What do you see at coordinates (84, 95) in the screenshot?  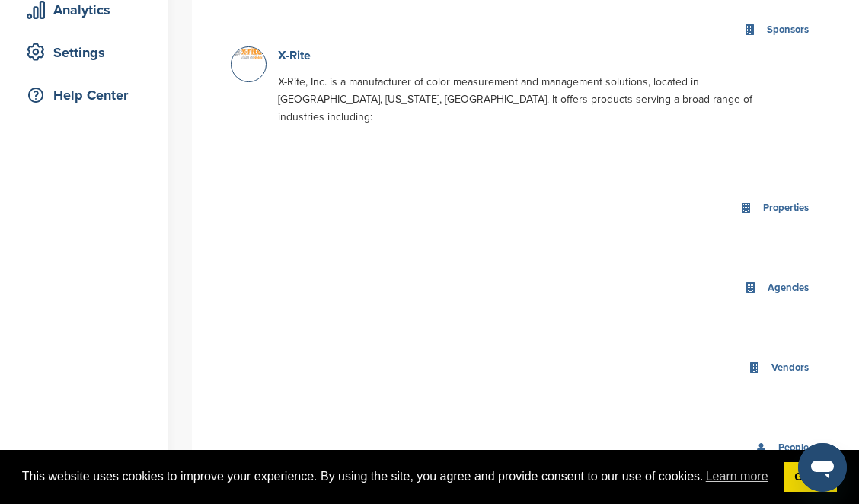 I see `a: Help Center` at bounding box center [84, 95].